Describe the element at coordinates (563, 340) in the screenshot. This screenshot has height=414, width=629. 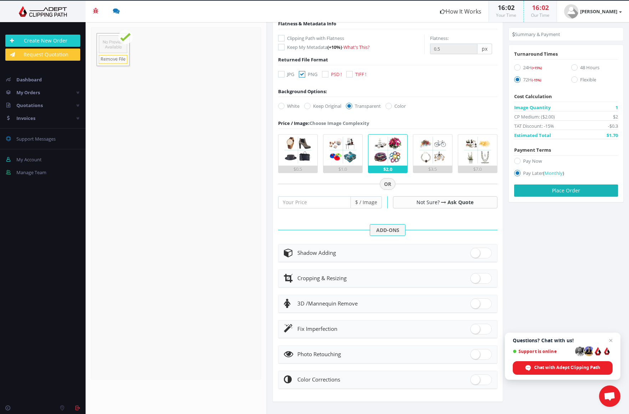
I see `span: Questions? Chat with us!` at that location.